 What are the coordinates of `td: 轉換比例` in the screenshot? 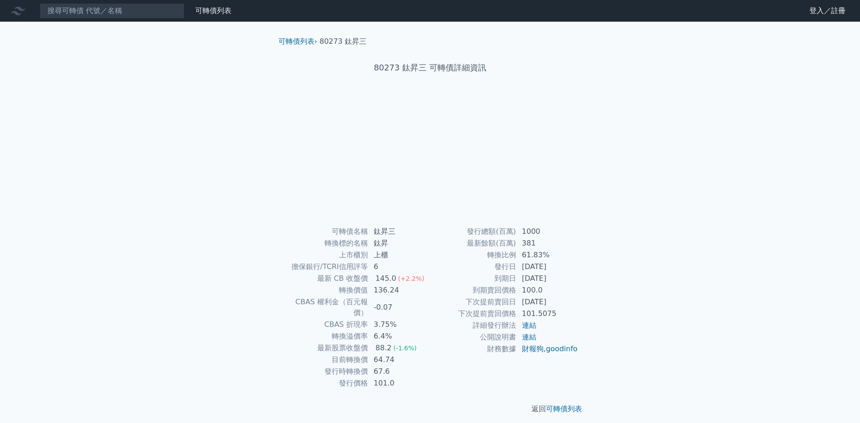 It's located at (473, 255).